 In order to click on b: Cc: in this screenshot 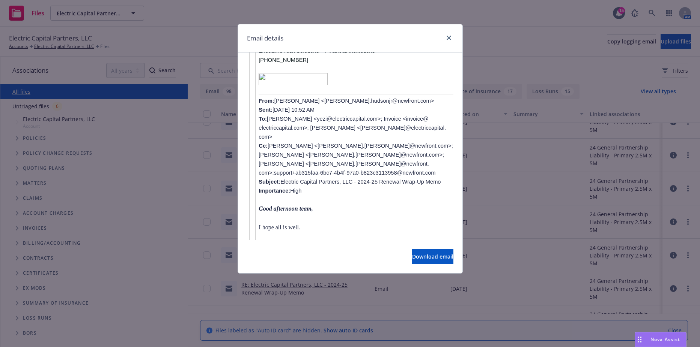, I will do `click(263, 146)`.